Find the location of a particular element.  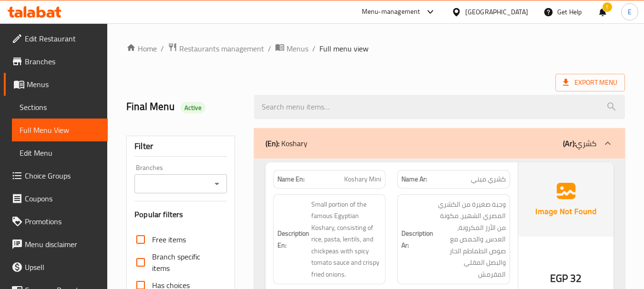

span: Choice Groups is located at coordinates (63, 175).